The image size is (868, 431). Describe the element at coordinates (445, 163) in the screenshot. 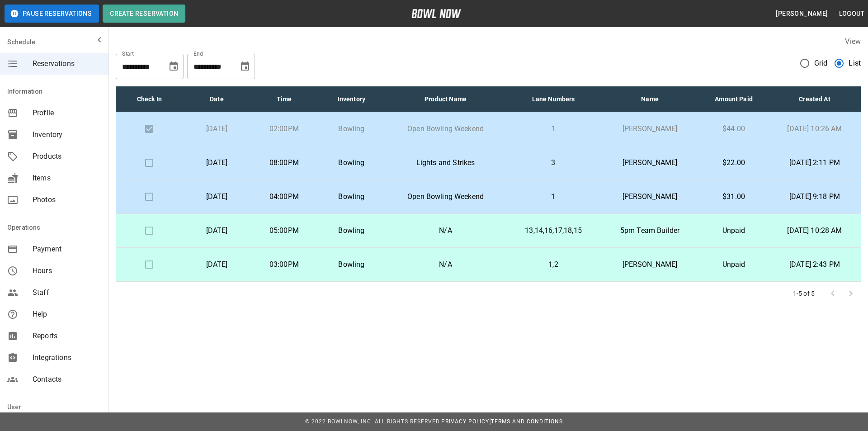

I see `p: Lights and Strikes` at that location.